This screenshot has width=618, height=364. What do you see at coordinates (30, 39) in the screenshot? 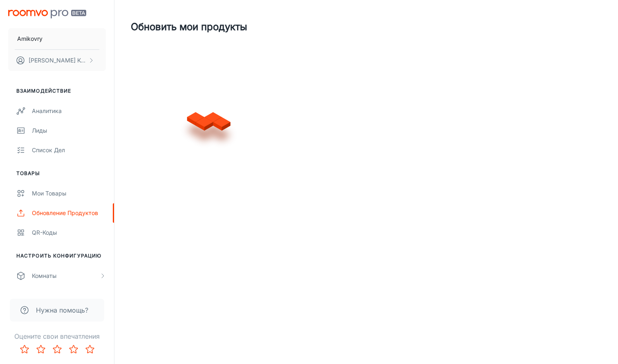
I see `p: Amikovry` at bounding box center [30, 39].